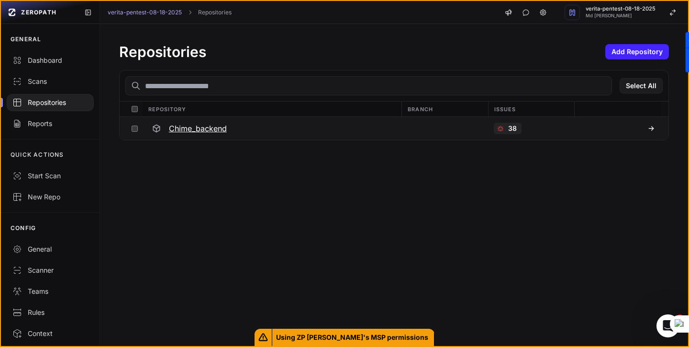  I want to click on button: Select All, so click(641, 86).